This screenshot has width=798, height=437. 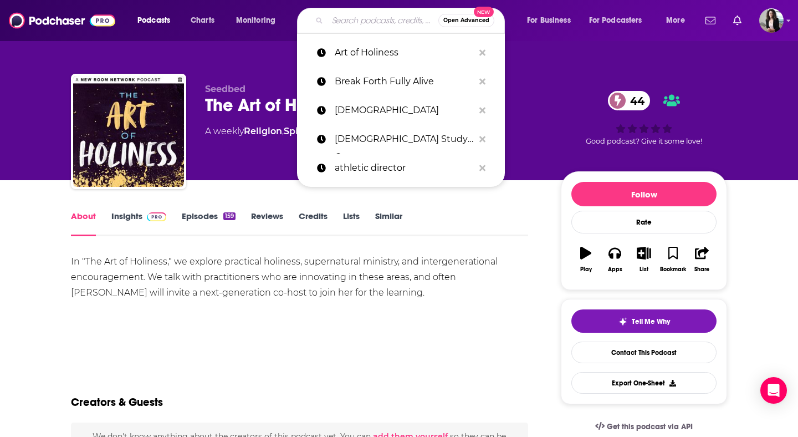 What do you see at coordinates (404, 53) in the screenshot?
I see `p: Art of Holiness` at bounding box center [404, 53].